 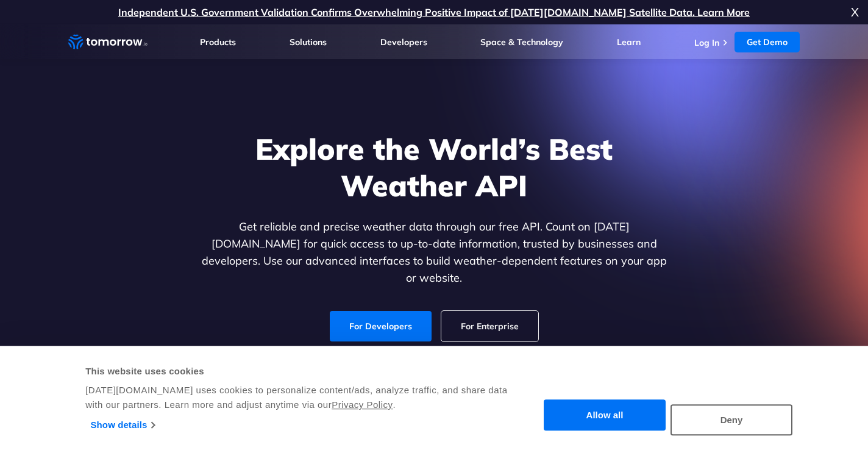 What do you see at coordinates (380, 327) in the screenshot?
I see `a: For Developers` at bounding box center [380, 327].